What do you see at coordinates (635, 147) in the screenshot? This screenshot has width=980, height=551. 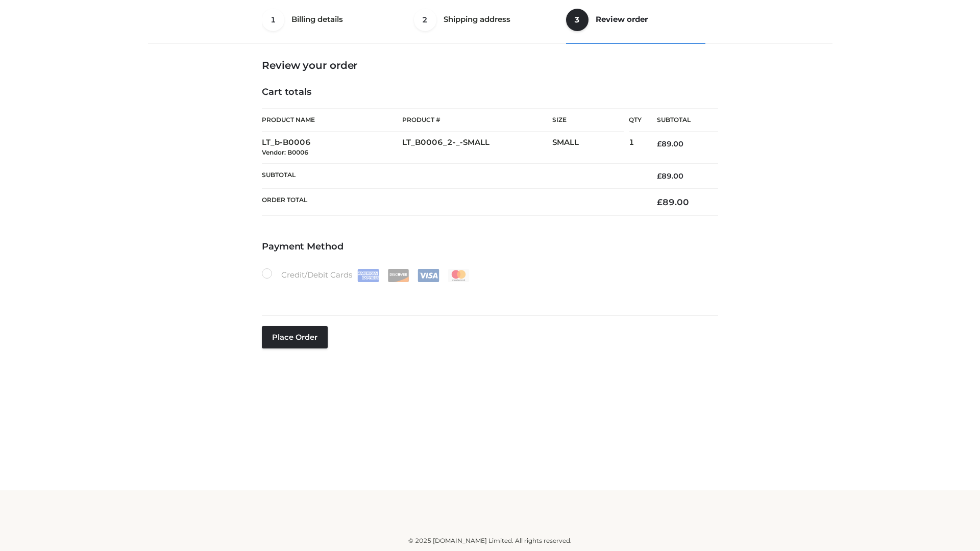 I see `td: 1` at bounding box center [635, 147].